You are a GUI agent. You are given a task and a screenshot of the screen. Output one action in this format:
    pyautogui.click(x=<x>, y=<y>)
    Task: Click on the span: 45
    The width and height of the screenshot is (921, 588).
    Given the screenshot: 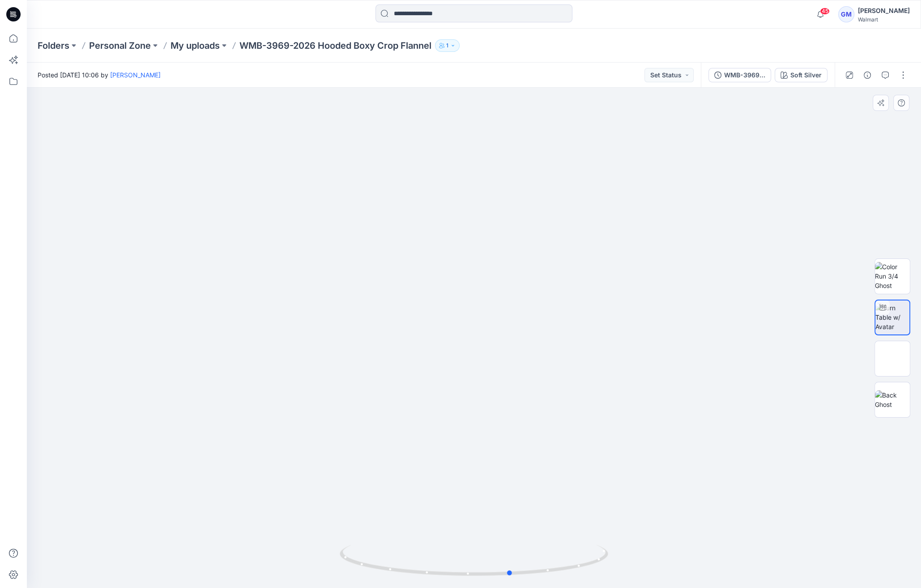 What is the action you would take?
    pyautogui.click(x=824, y=11)
    